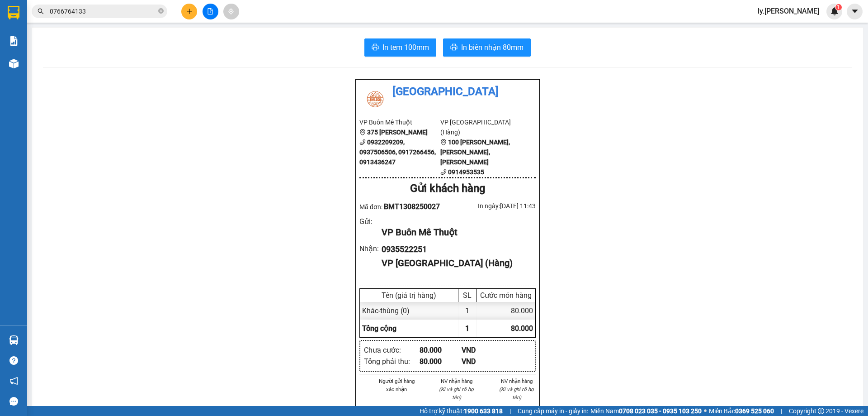 The height and width of the screenshot is (416, 868). I want to click on span: Khác - thùng (0), so click(386, 310).